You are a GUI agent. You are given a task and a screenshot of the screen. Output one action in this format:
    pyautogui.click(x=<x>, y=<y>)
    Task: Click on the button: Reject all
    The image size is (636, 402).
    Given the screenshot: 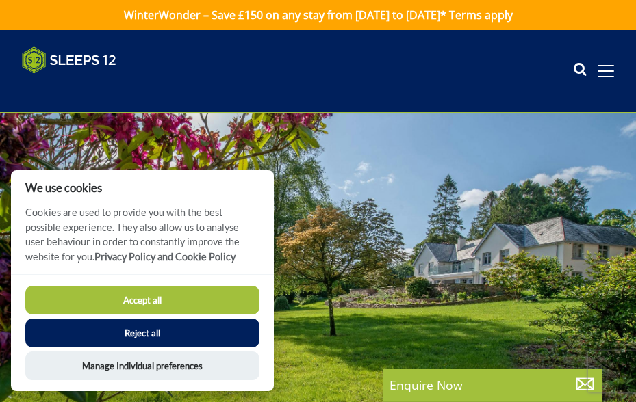 What is the action you would take?
    pyautogui.click(x=142, y=333)
    